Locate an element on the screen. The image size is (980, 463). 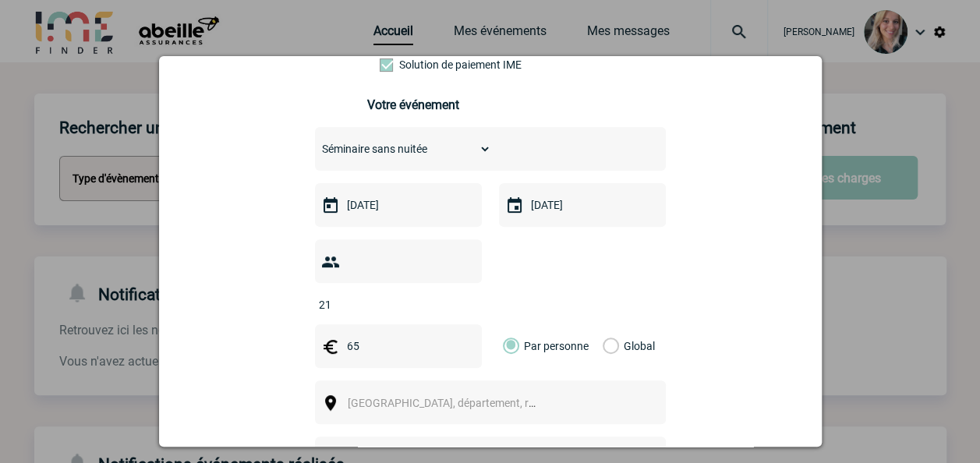
input: Budget HT is located at coordinates (397, 346).